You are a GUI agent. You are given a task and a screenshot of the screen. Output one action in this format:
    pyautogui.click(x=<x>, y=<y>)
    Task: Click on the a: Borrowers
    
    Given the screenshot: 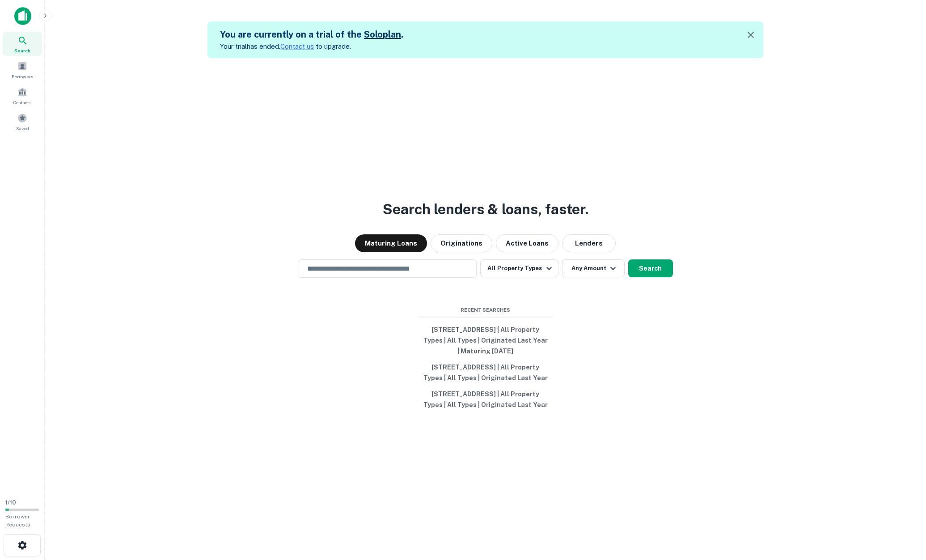 What is the action you would take?
    pyautogui.click(x=22, y=69)
    